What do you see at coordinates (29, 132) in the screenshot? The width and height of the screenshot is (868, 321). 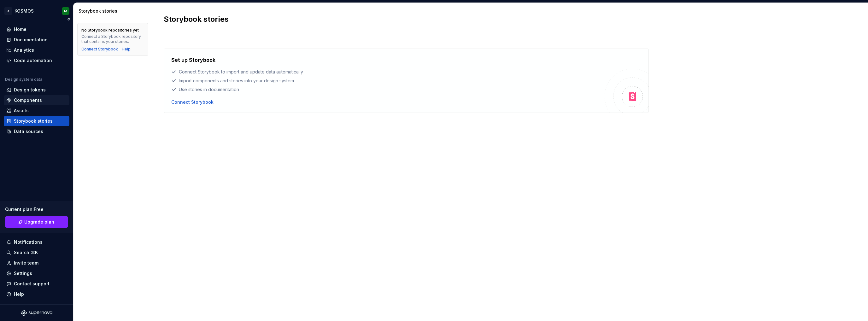 I see `div: Data sources` at bounding box center [29, 132].